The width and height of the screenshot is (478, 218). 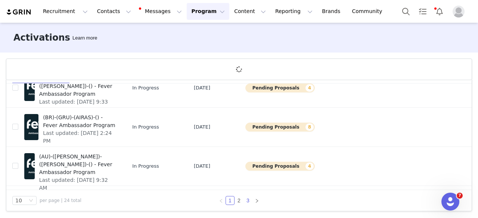 I want to click on li: Previous Page, so click(x=221, y=201).